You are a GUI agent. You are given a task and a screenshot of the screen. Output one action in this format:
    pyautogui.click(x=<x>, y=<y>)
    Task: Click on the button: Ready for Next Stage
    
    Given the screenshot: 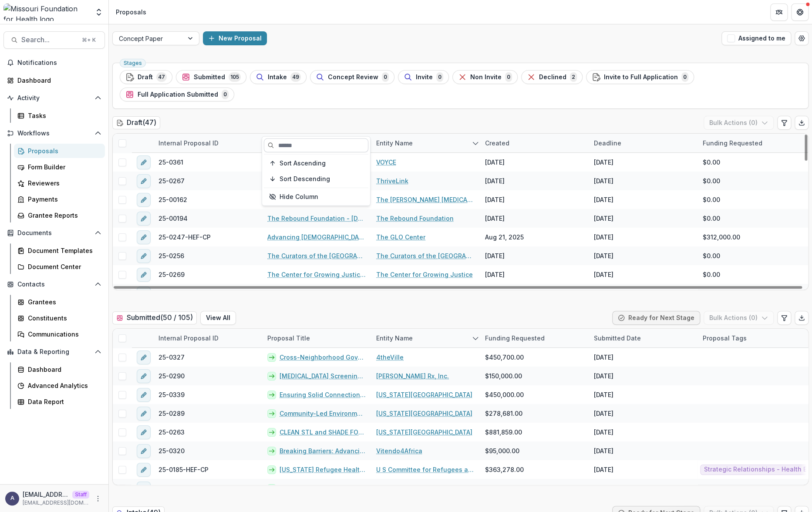 What is the action you would take?
    pyautogui.click(x=656, y=318)
    